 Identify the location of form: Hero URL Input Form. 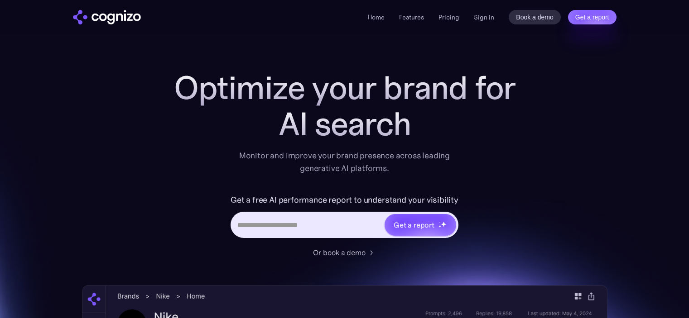
(344, 218).